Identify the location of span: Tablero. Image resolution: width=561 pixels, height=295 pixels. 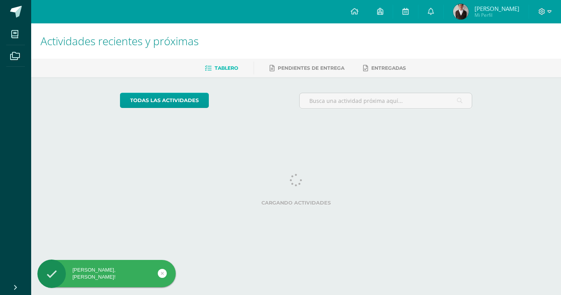
(226, 68).